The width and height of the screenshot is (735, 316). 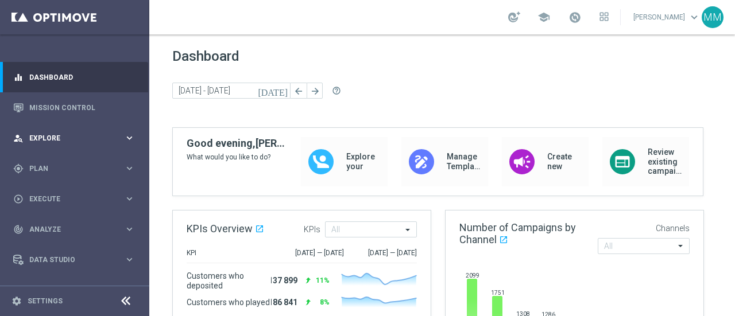 I want to click on i: play_circle_outline, so click(x=18, y=199).